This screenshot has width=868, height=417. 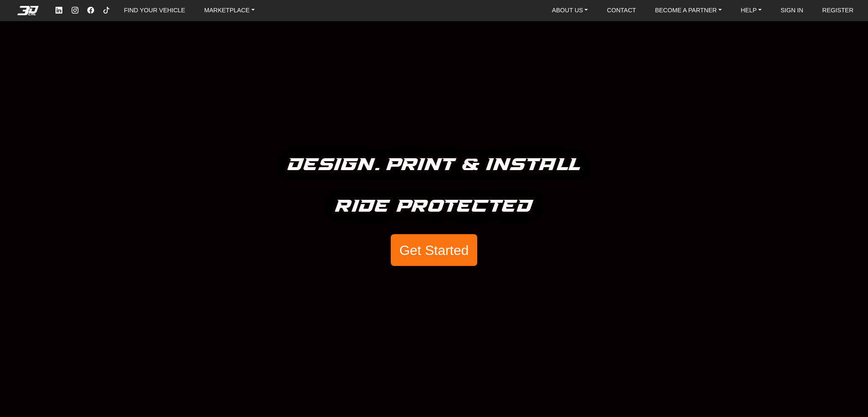 I want to click on a: BECOME A PARTNER, so click(x=688, y=10).